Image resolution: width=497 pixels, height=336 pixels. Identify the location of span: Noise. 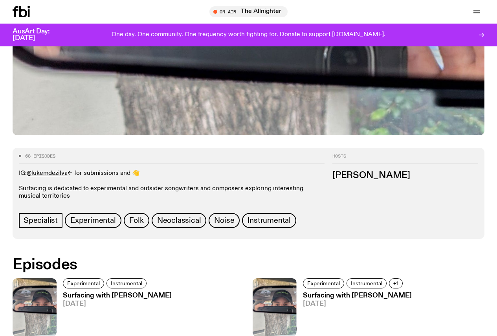
(224, 220).